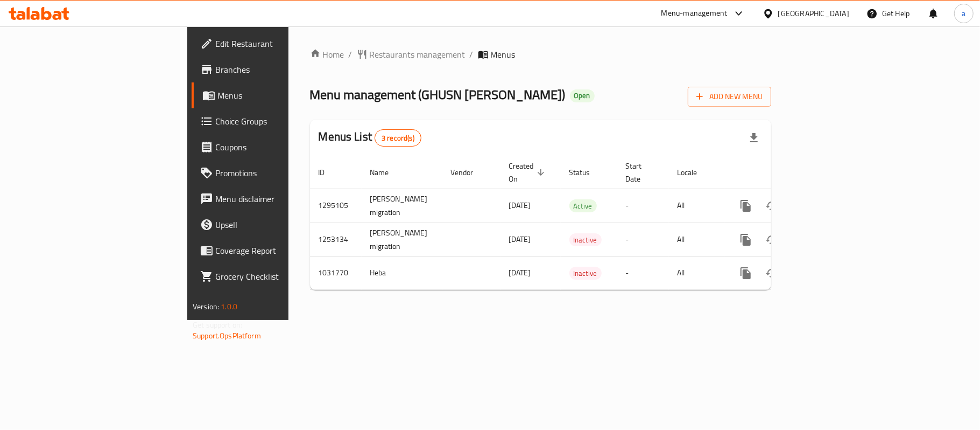  What do you see at coordinates (271, 224) in the screenshot?
I see `a: Upsell` at bounding box center [271, 224].